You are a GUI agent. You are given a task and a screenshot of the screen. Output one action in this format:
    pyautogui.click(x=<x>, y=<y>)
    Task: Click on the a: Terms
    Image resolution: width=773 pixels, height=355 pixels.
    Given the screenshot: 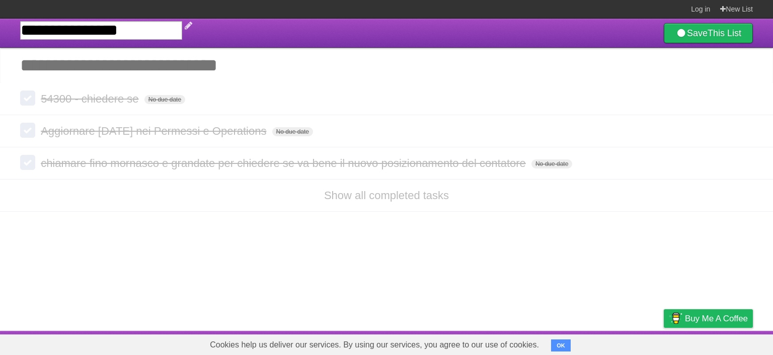 What is the action you would take?
    pyautogui.click(x=628, y=343)
    